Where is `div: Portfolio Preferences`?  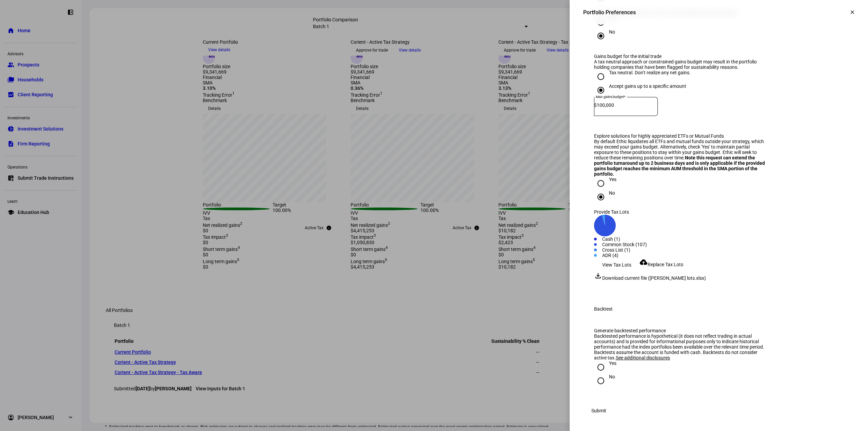 div: Portfolio Preferences is located at coordinates (610, 12).